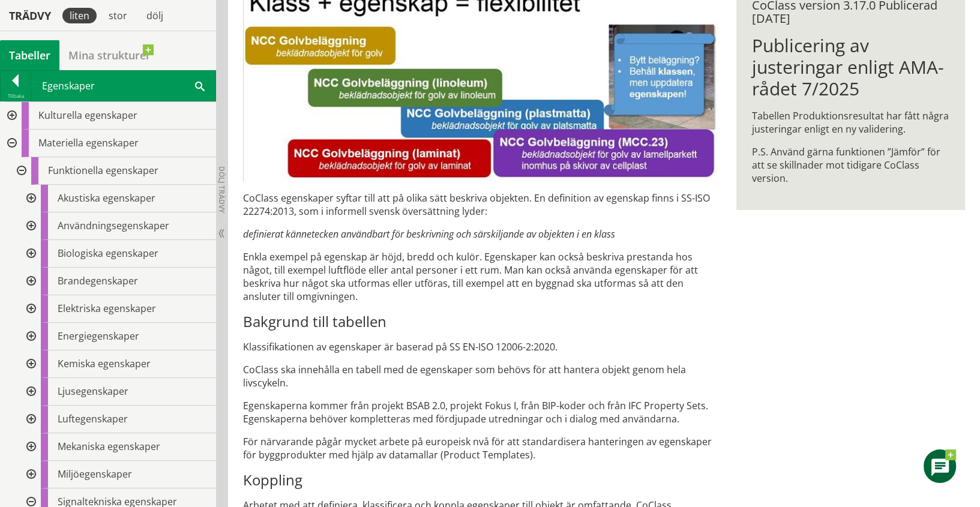 Image resolution: width=980 pixels, height=507 pixels. I want to click on p: CoClass ska innehålla en tabell med de egenskaper som behövs för att hantera objekt genom hela li..., so click(481, 376).